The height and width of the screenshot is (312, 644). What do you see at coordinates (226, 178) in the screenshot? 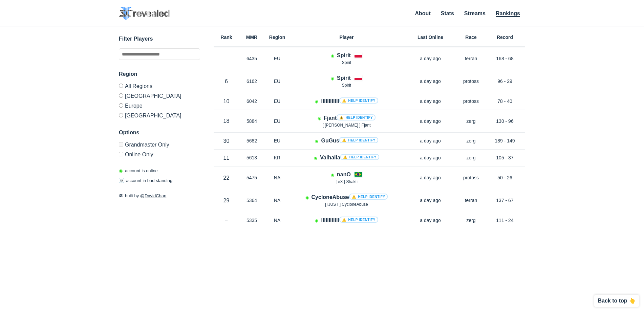
I see `p: 22` at bounding box center [226, 178].